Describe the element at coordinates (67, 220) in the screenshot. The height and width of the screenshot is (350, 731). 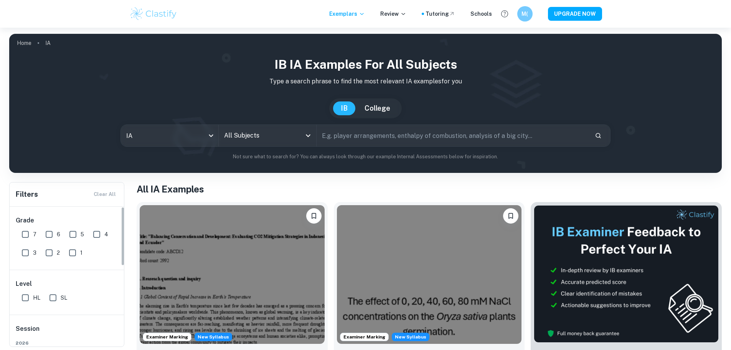
I see `h6: Grade` at that location.